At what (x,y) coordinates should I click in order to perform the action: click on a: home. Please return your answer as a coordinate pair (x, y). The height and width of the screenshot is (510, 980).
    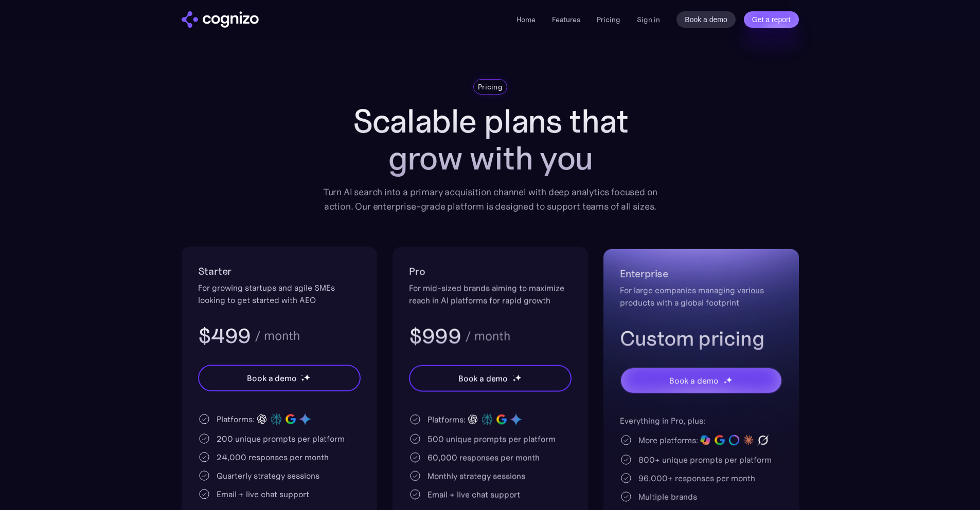
    Looking at the image, I should click on (220, 20).